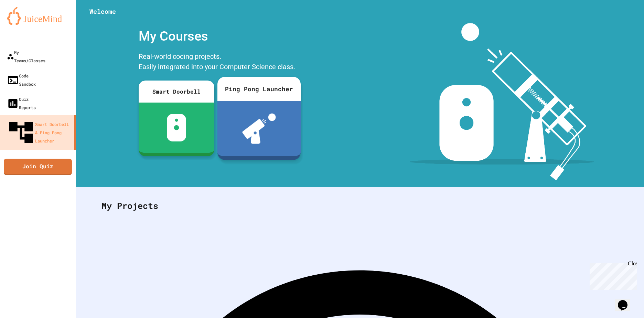 This screenshot has height=318, width=644. Describe the element at coordinates (38, 16) in the screenshot. I see `img: logo-orange.svg` at that location.